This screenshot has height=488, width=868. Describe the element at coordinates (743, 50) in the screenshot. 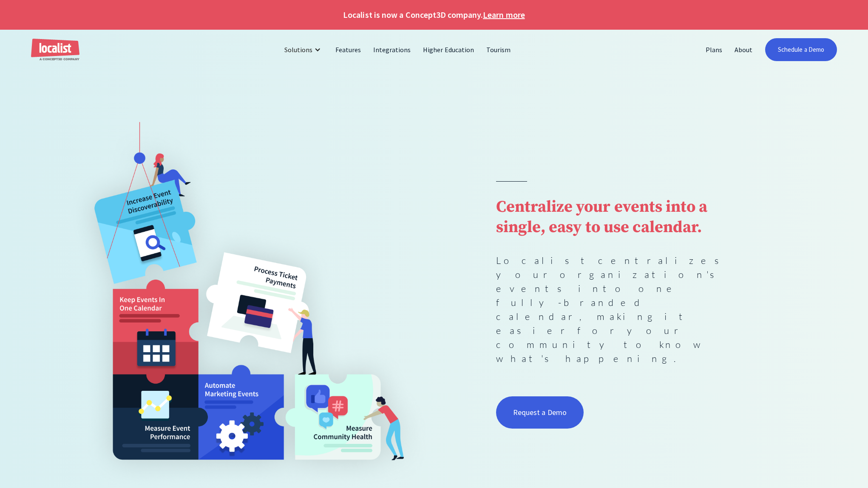

I see `a: About` at that location.